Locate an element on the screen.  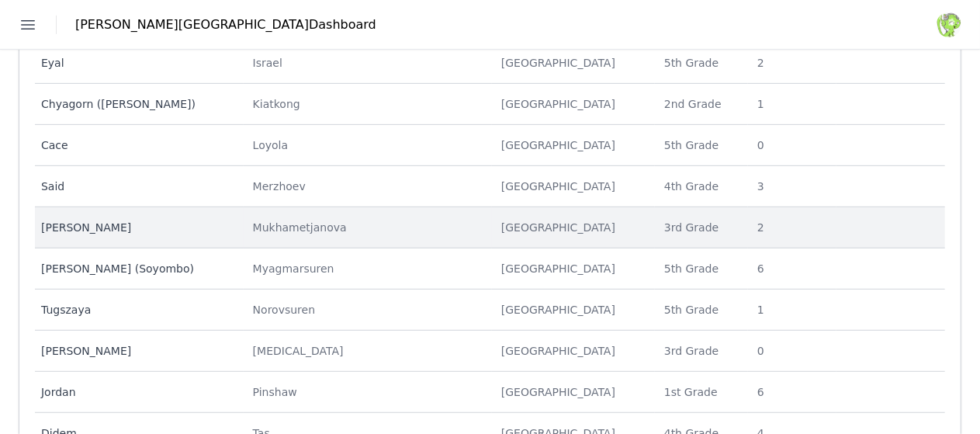
div: 1st Grade is located at coordinates (702, 392).